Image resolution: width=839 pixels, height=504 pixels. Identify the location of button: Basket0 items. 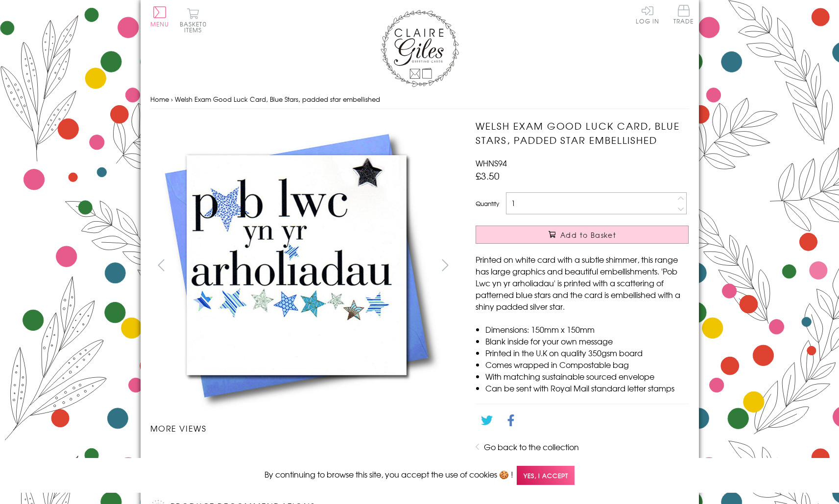
(193, 20).